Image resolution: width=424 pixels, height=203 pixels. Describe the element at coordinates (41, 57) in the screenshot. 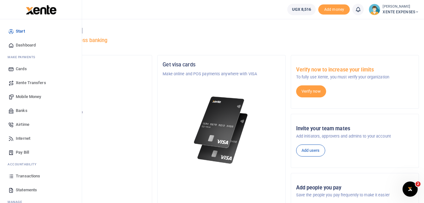

I see `li: M` at that location.